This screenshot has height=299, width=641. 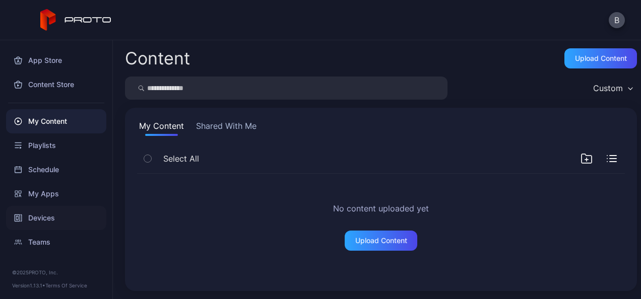 I want to click on div: Devices, so click(x=56, y=218).